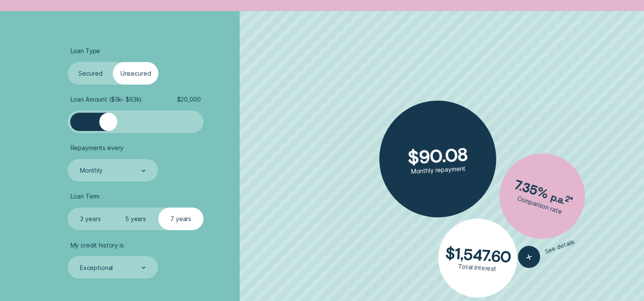  What do you see at coordinates (547, 252) in the screenshot?
I see `button: See details` at bounding box center [547, 252].